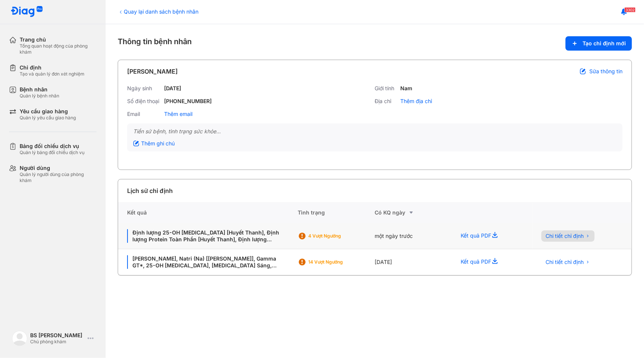  I want to click on div: Quản lý bệnh nhân, so click(39, 96).